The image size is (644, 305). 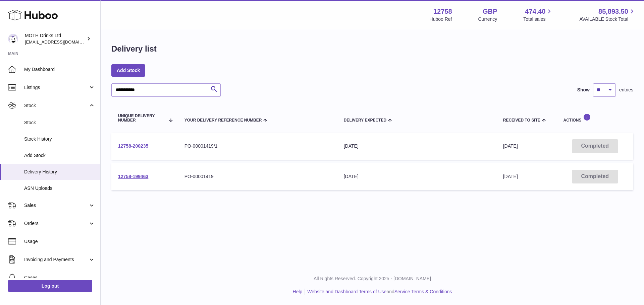 What do you see at coordinates (443, 12) in the screenshot?
I see `strong: 12758` at bounding box center [443, 12].